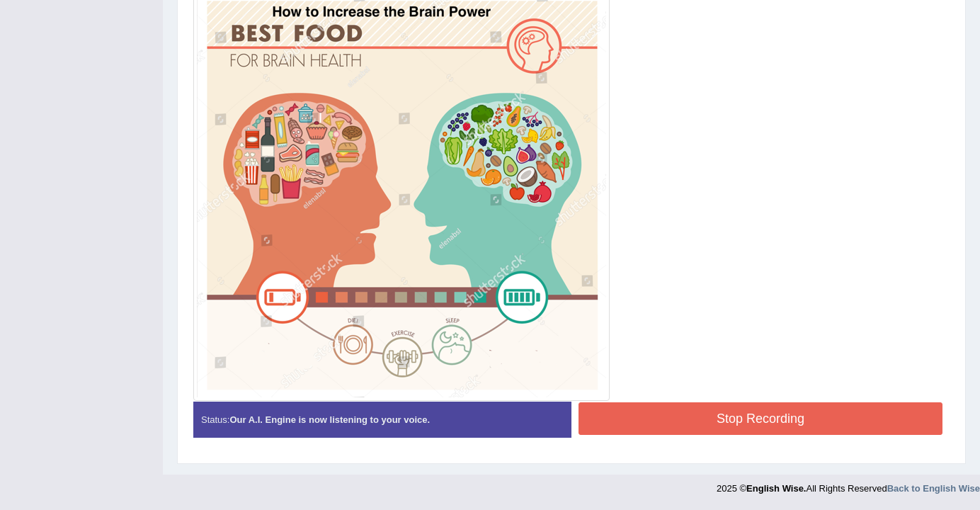 The height and width of the screenshot is (510, 980). Describe the element at coordinates (382, 419) in the screenshot. I see `div: Status:` at that location.